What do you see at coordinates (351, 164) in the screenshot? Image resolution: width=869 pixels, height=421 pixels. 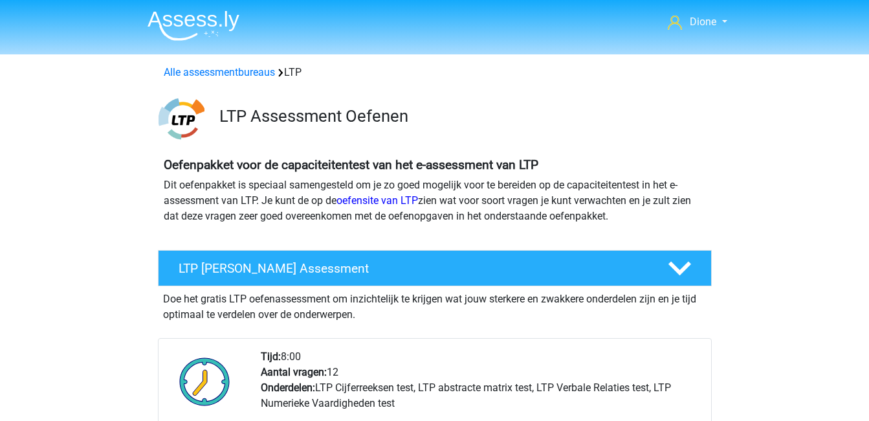 I see `b: Oefenpakket voor de capaciteitentest van het e-assessment van LTP` at bounding box center [351, 164].